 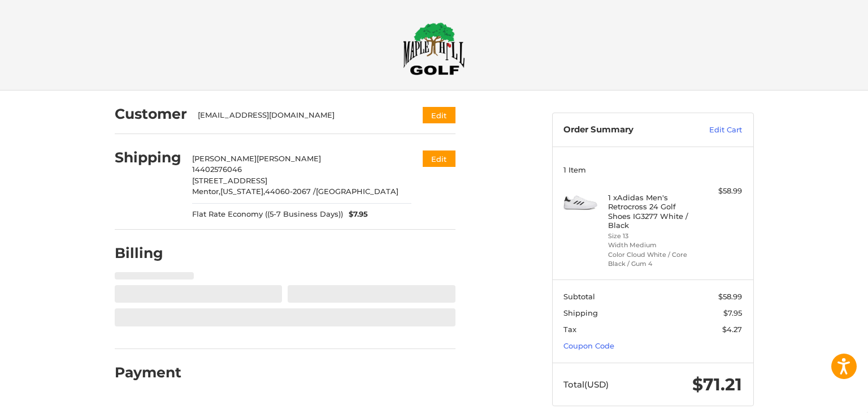 What do you see at coordinates (717, 384) in the screenshot?
I see `span: $71.21` at bounding box center [717, 384].